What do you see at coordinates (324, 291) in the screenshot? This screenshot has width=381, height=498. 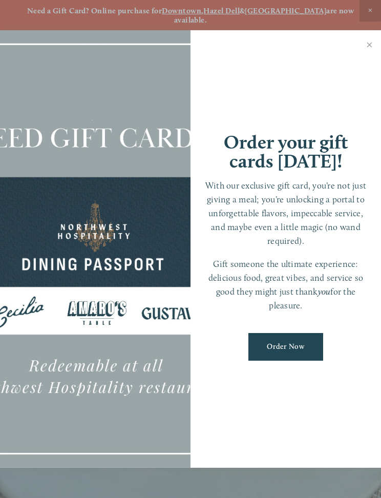 I see `em: you` at bounding box center [324, 291].